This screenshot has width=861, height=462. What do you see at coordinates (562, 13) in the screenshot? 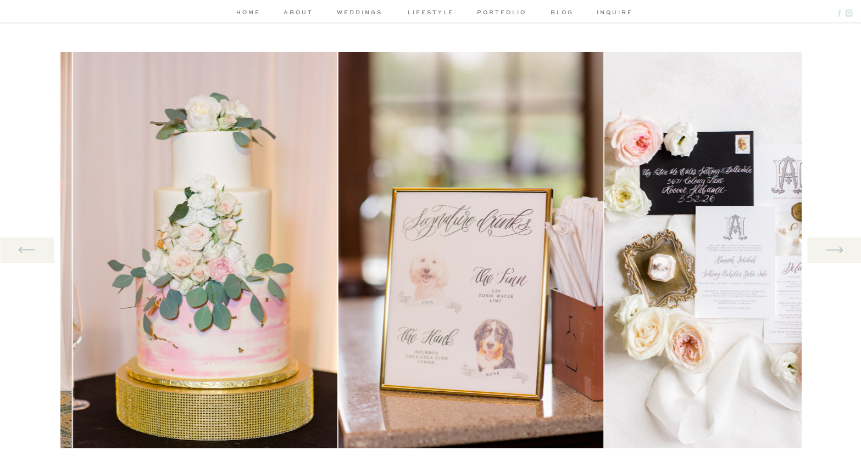
I see `nav: blog` at bounding box center [562, 13].